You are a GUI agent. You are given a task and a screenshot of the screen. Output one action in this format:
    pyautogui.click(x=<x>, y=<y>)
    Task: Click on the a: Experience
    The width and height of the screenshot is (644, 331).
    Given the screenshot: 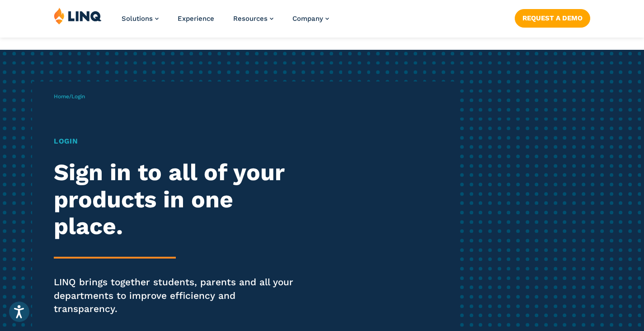 What is the action you would take?
    pyautogui.click(x=196, y=19)
    